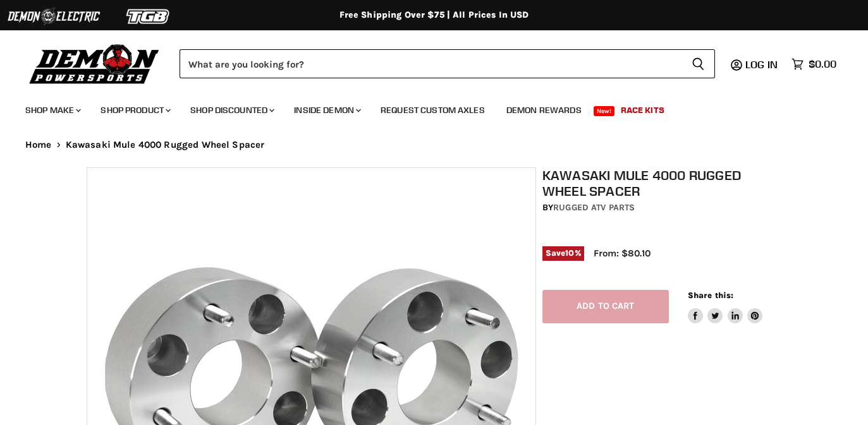 The height and width of the screenshot is (425, 868). I want to click on span: Log in, so click(761, 65).